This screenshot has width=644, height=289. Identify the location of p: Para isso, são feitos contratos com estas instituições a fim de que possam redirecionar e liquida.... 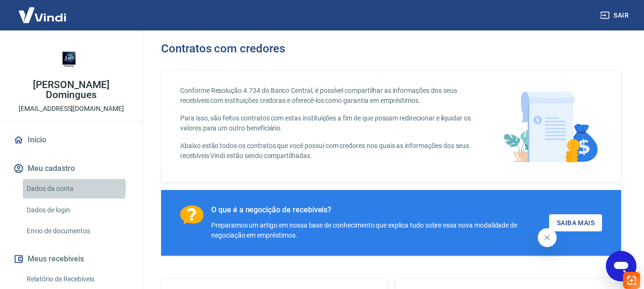
(328, 124).